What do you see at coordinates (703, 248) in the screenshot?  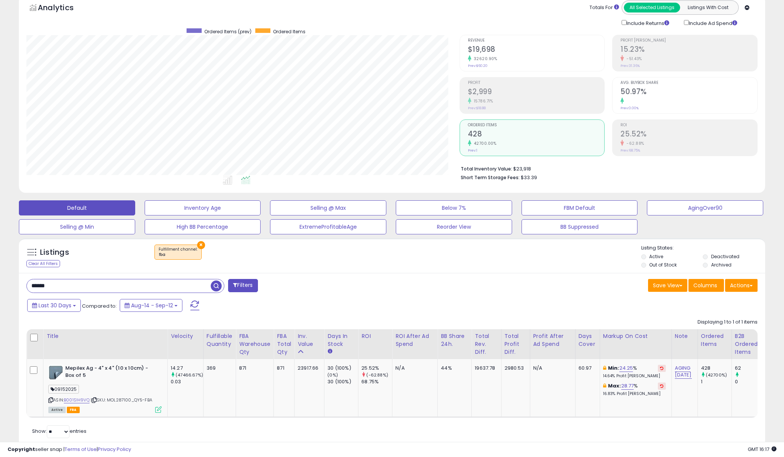 I see `p: Listing States:` at bounding box center [703, 248].